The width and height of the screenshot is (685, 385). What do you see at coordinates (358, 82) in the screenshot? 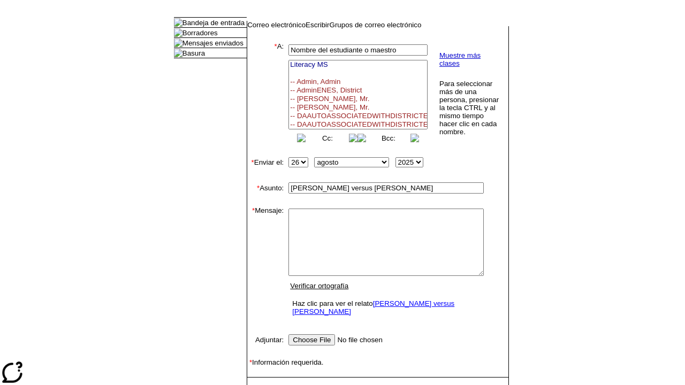
I see `option: -- Admin, Admin` at bounding box center [358, 82].